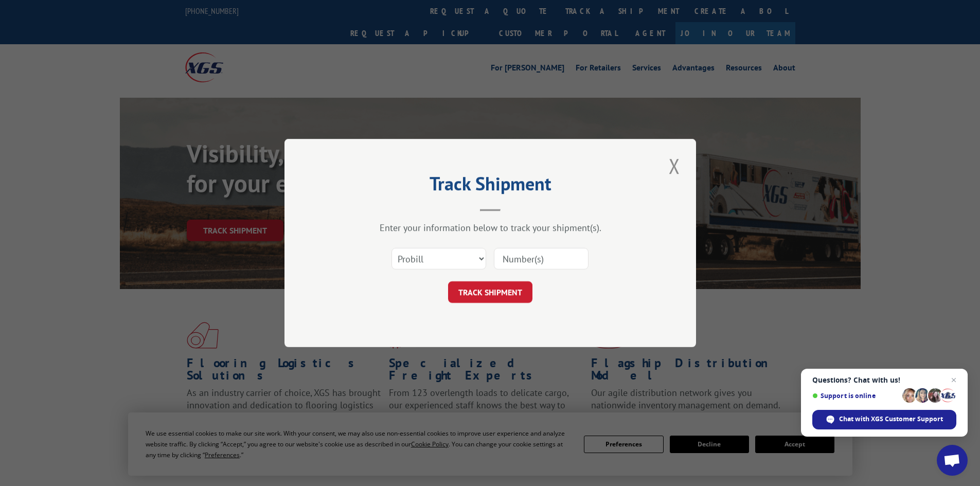 This screenshot has width=980, height=486. What do you see at coordinates (490, 187) in the screenshot?
I see `h2: Track Shipment` at bounding box center [490, 187].